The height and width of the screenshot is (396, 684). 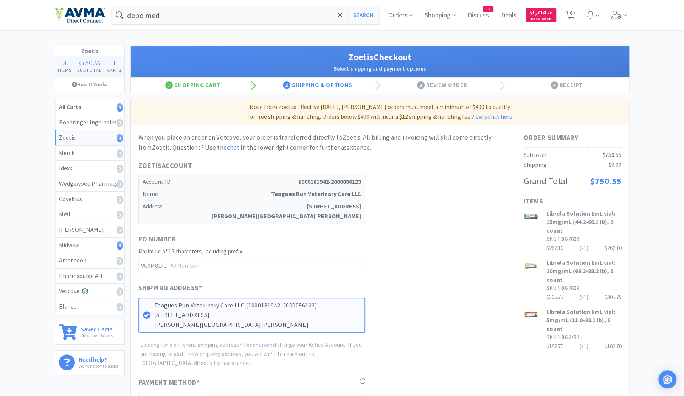 I want to click on a: Boehringer Ingelheim0, so click(x=90, y=122).